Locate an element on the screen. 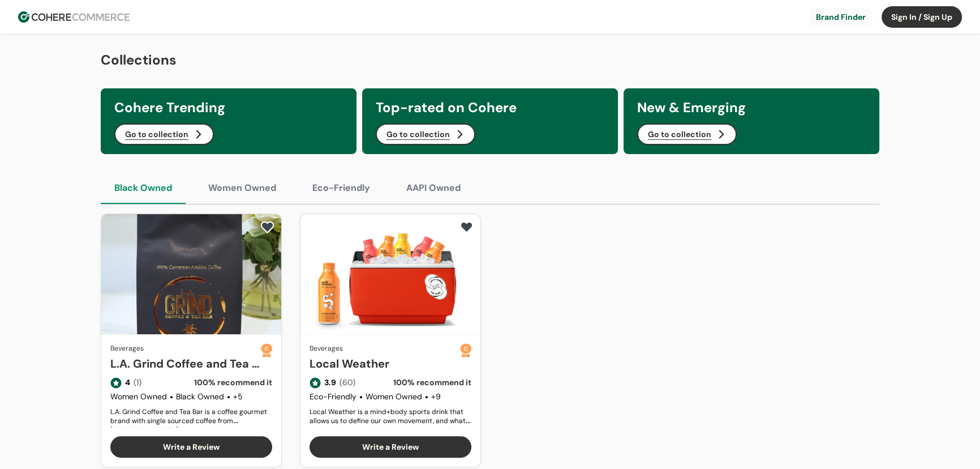  h3: Cohere Trending is located at coordinates (229, 107).